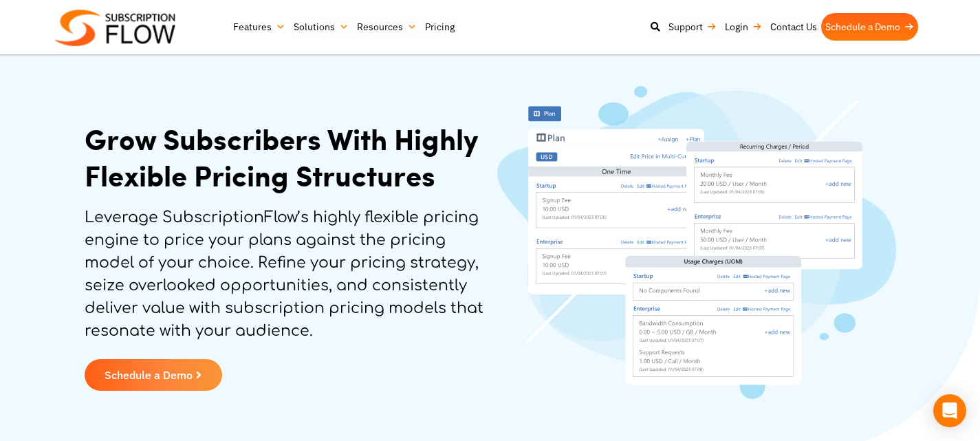 This screenshot has height=441, width=980. Describe the element at coordinates (697, 242) in the screenshot. I see `img: pricing-engine-banner` at that location.